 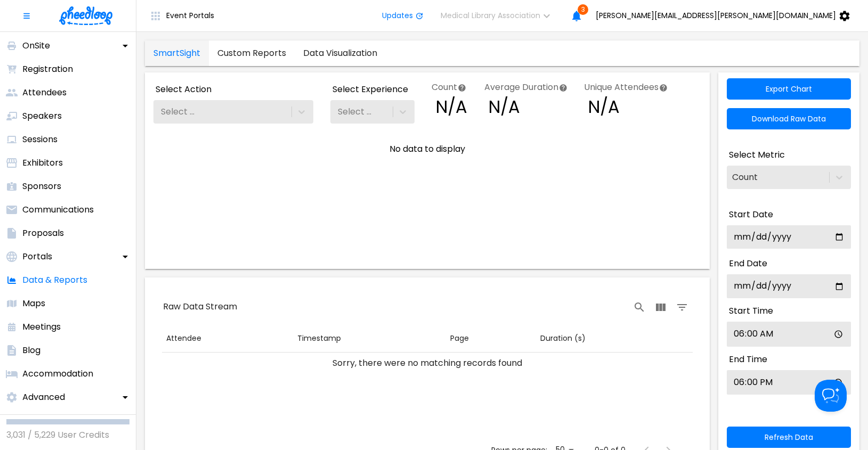 I want to click on div: Count, so click(x=745, y=177).